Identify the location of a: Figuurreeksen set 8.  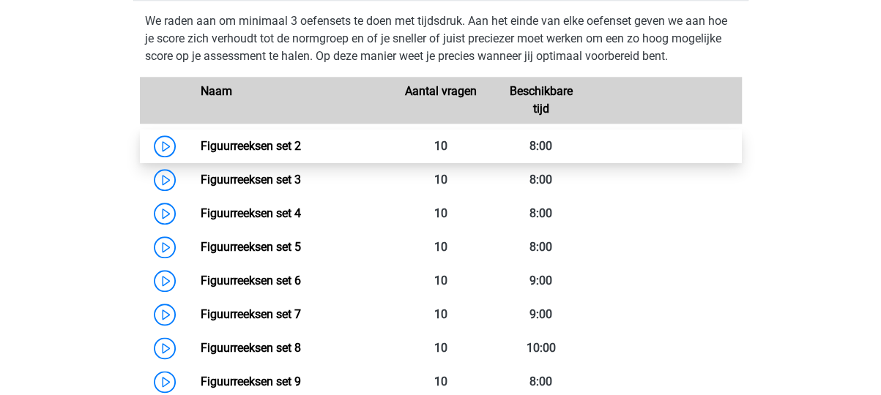
(250, 348).